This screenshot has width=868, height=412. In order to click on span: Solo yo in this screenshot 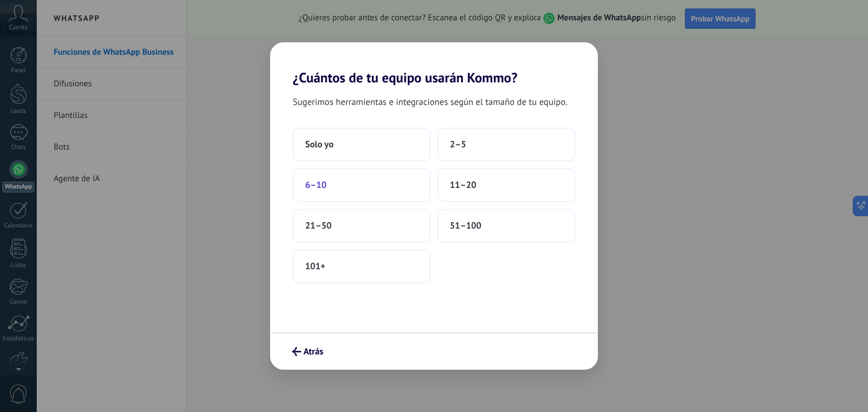, I will do `click(319, 145)`.